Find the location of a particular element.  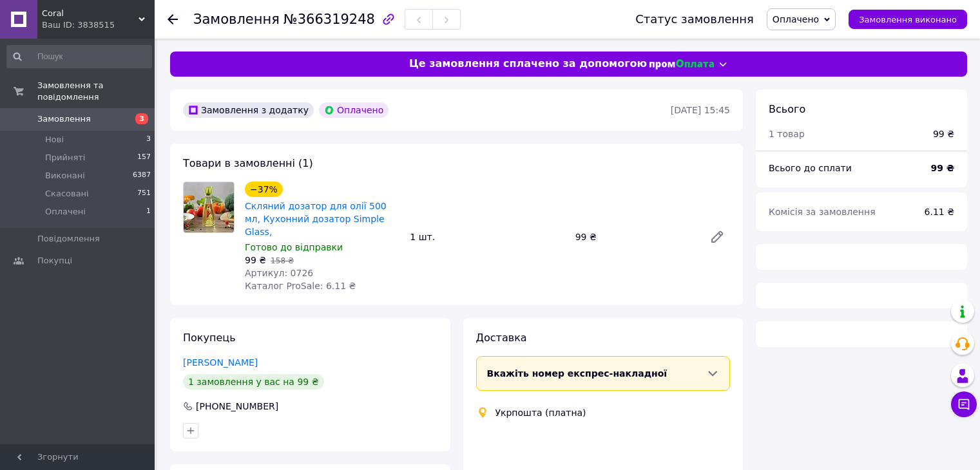

span: Повідомлення is located at coordinates (68, 239).